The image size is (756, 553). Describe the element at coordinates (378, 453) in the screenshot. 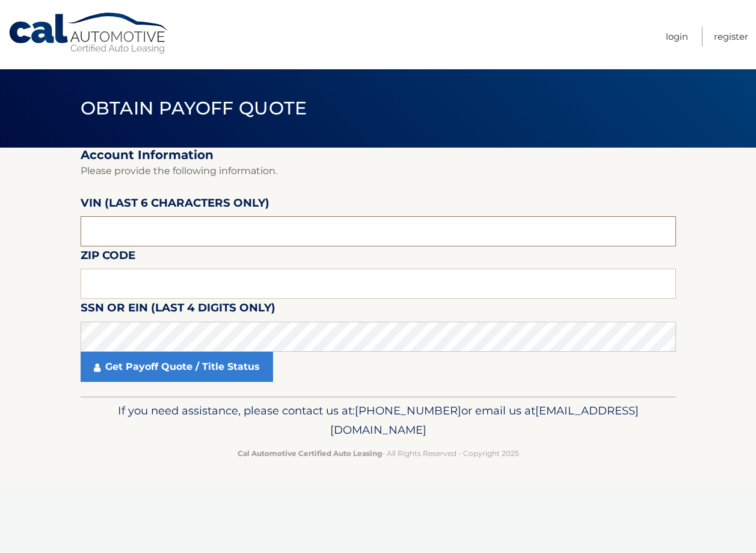

I see `p: - All Rights Reserved - Copyright 2025` at that location.